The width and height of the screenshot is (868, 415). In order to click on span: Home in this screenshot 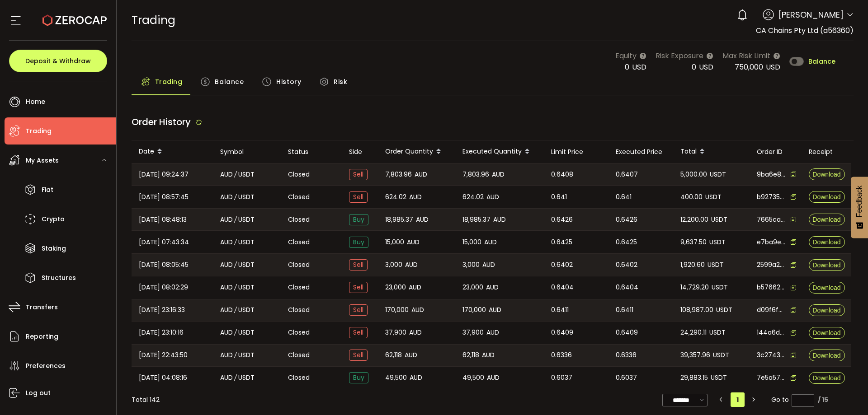, I will do `click(35, 102)`.